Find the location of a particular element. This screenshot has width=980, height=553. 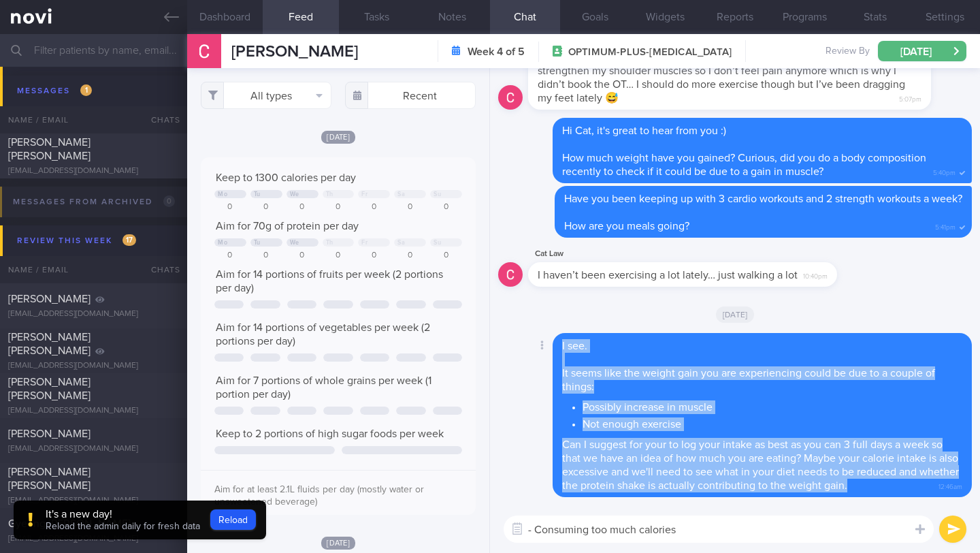

span: Aim for 7 portions of whole grains per week (1 portion per day) is located at coordinates (324, 388).